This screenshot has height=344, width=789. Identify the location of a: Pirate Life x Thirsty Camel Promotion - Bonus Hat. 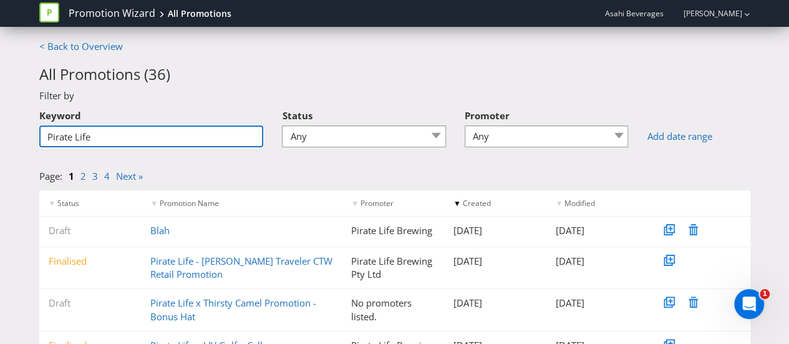
(233, 309).